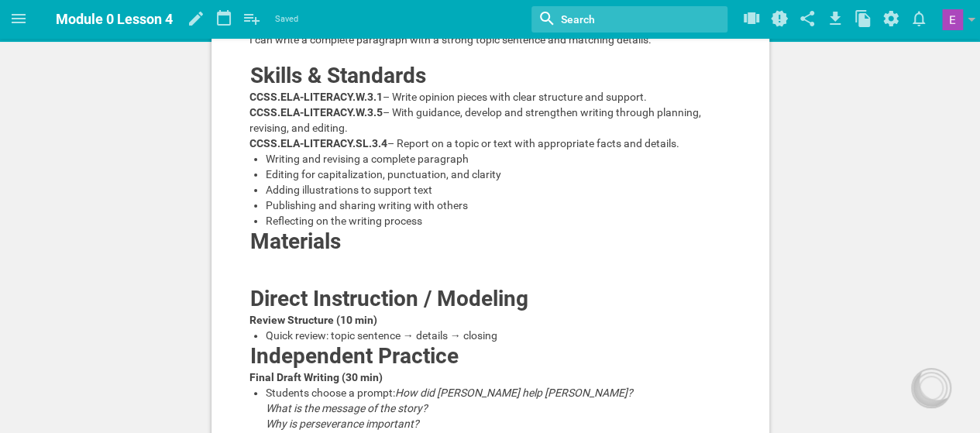 This screenshot has width=980, height=433. Describe the element at coordinates (286, 19) in the screenshot. I see `span: Saved` at that location.